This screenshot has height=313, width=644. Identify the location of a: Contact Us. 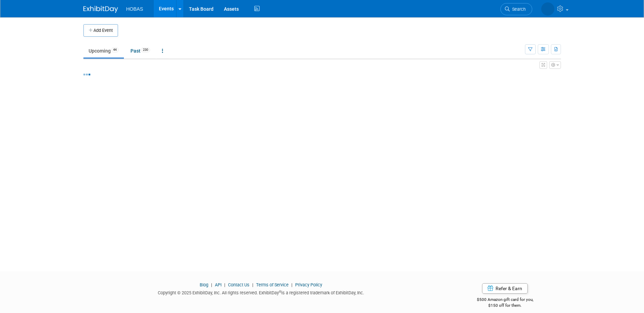
(239, 285).